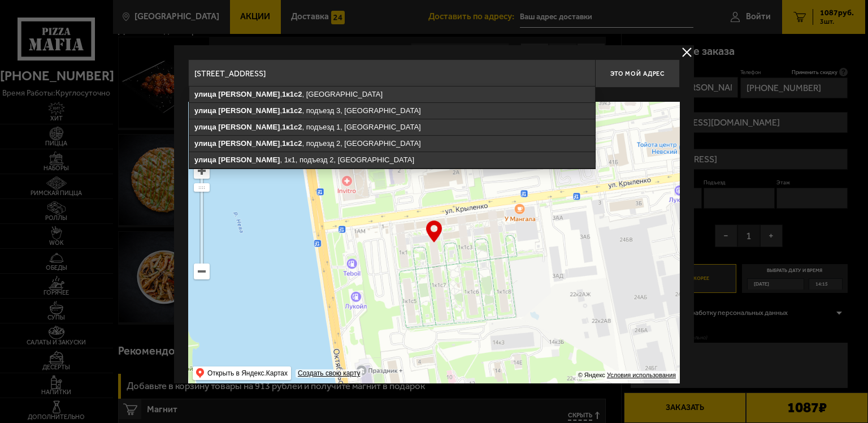  Describe the element at coordinates (687, 52) in the screenshot. I see `button: delivery type` at that location.